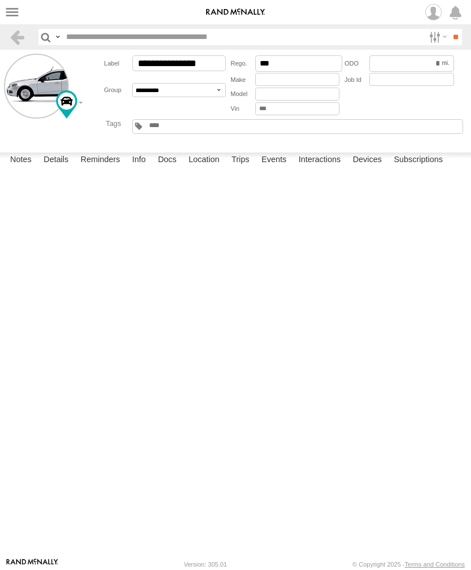 Image resolution: width=471 pixels, height=570 pixels. Describe the element at coordinates (437, 37) in the screenshot. I see `label: Search Filter Options` at that location.